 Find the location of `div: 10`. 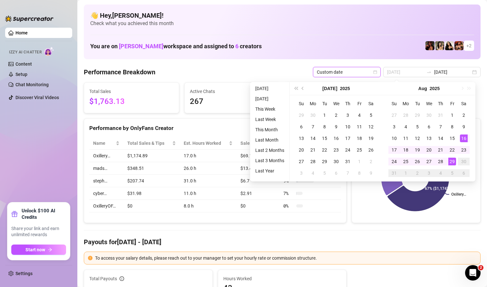

div: 10 is located at coordinates (347, 127).